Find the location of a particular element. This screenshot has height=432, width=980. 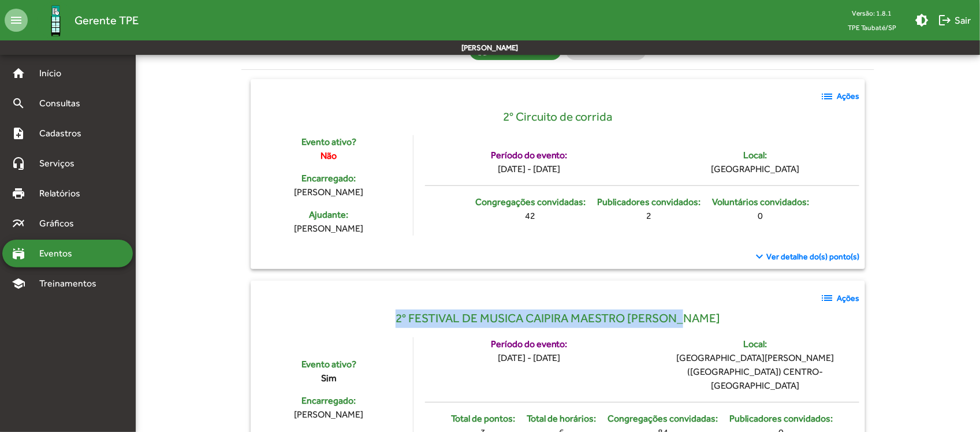

div: 0 is located at coordinates (761, 216).